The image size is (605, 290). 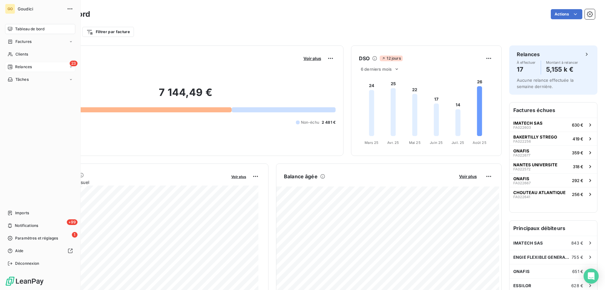 I want to click on div: Open Intercom Messenger, so click(x=591, y=276).